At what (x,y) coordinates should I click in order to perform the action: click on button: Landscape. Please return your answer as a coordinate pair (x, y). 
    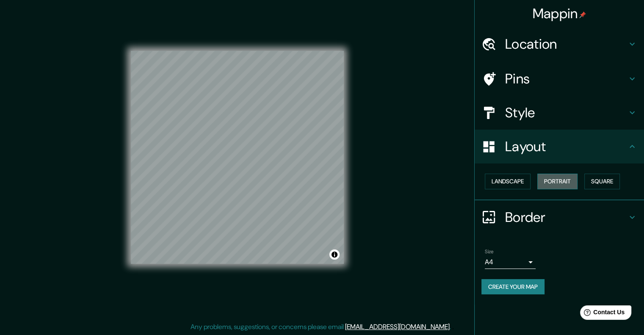
    Looking at the image, I should click on (508, 181).